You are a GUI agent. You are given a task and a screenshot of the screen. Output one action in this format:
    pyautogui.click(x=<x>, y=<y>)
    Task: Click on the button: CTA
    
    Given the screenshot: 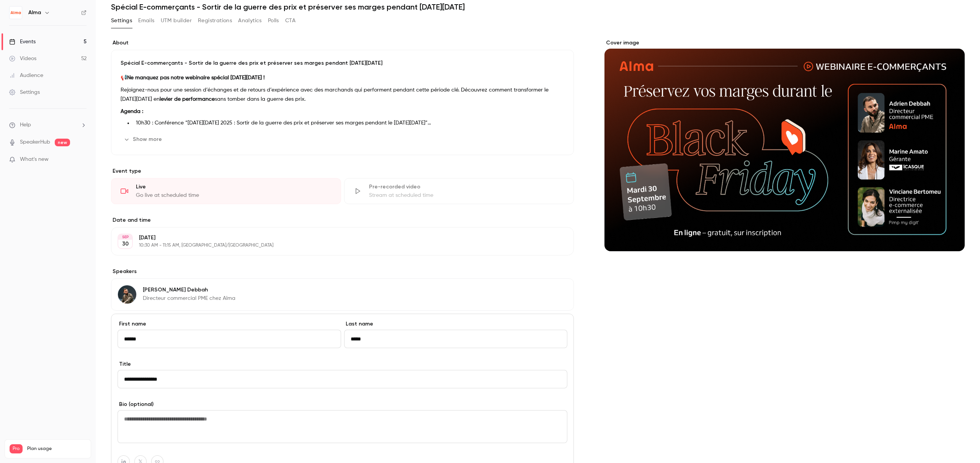 What is the action you would take?
    pyautogui.click(x=290, y=21)
    